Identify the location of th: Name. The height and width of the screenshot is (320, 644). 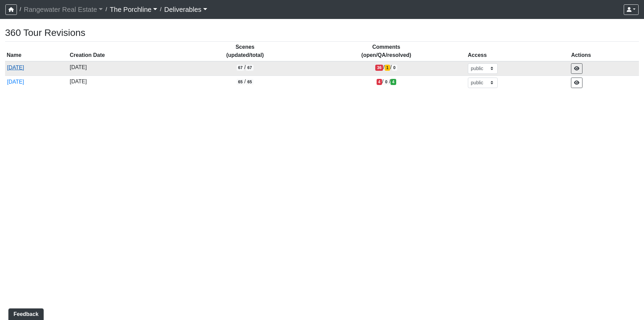
(36, 51).